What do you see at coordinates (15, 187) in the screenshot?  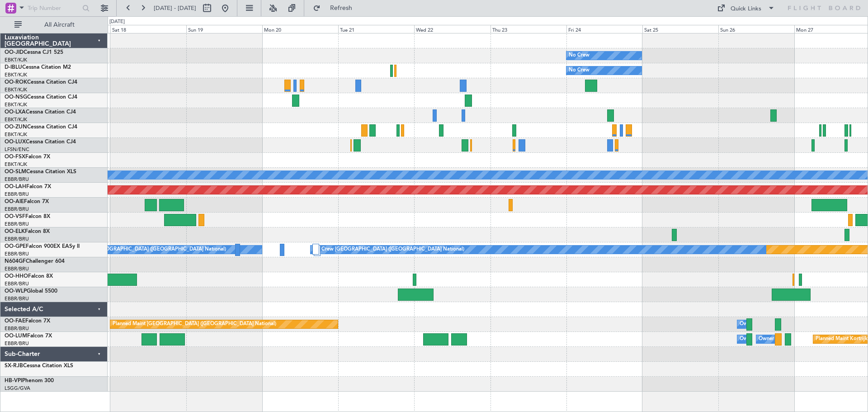 I see `span: OO-LAH` at bounding box center [15, 187].